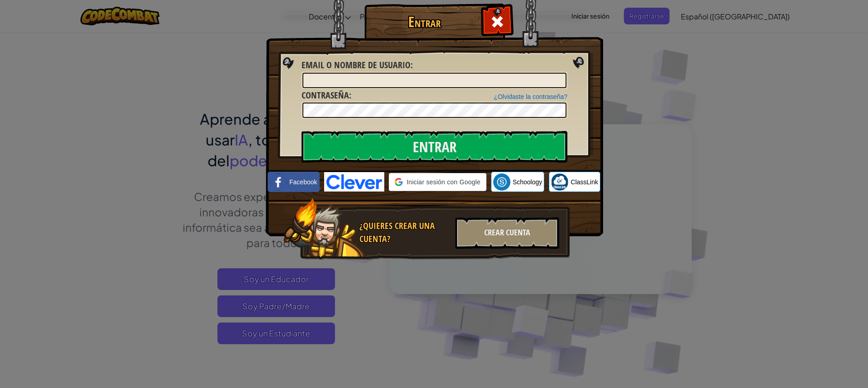  I want to click on div: ¿Quieres crear una cuenta?, so click(404, 232).